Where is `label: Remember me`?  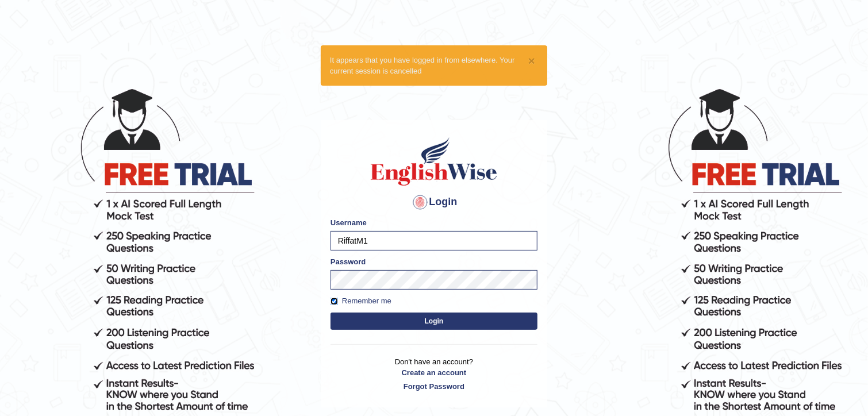
label: Remember me is located at coordinates (361, 301).